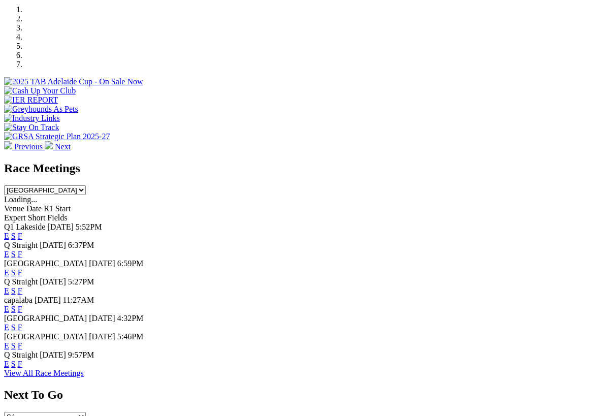 The width and height of the screenshot is (605, 416). Describe the element at coordinates (40, 91) in the screenshot. I see `img: Cash Up Your Club` at that location.